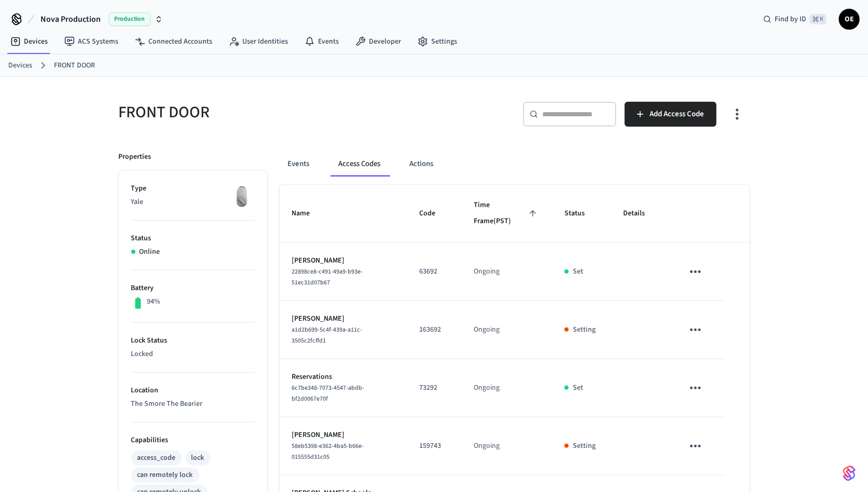 The image size is (868, 492). Describe the element at coordinates (433, 446) in the screenshot. I see `p: 159743` at that location.